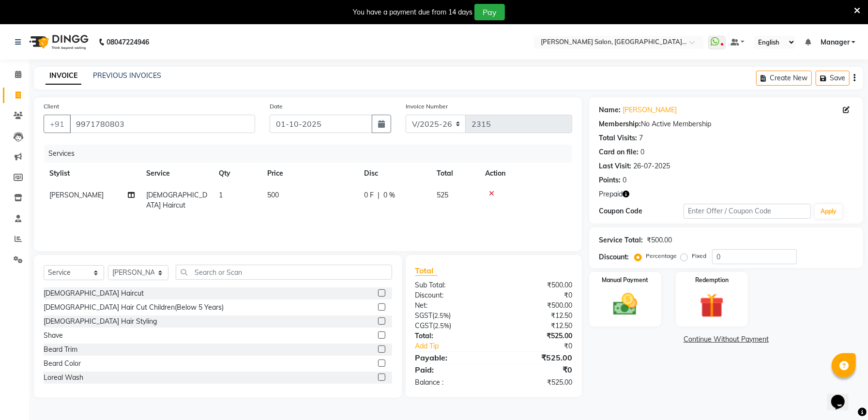  What do you see at coordinates (610, 194) in the screenshot?
I see `span: Prepaid` at bounding box center [610, 194].